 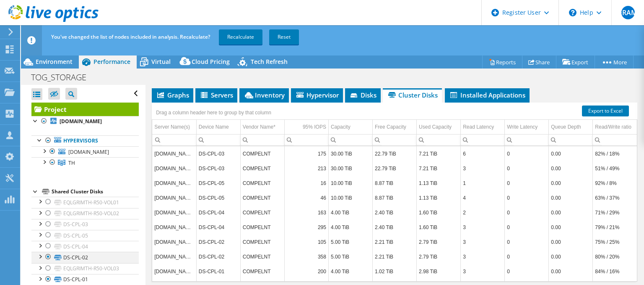 I want to click on td: Column Capacity, Filter cell, so click(x=350, y=139).